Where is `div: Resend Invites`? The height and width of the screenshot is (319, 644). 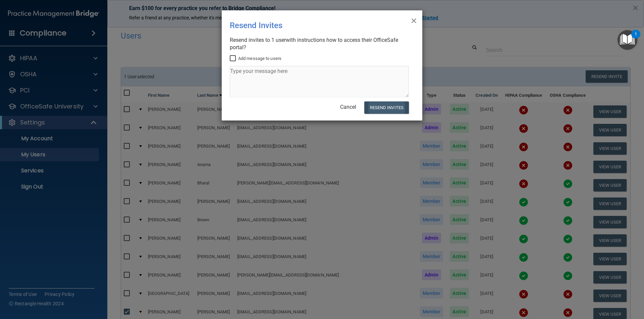
div: Resend Invites is located at coordinates (308, 25).